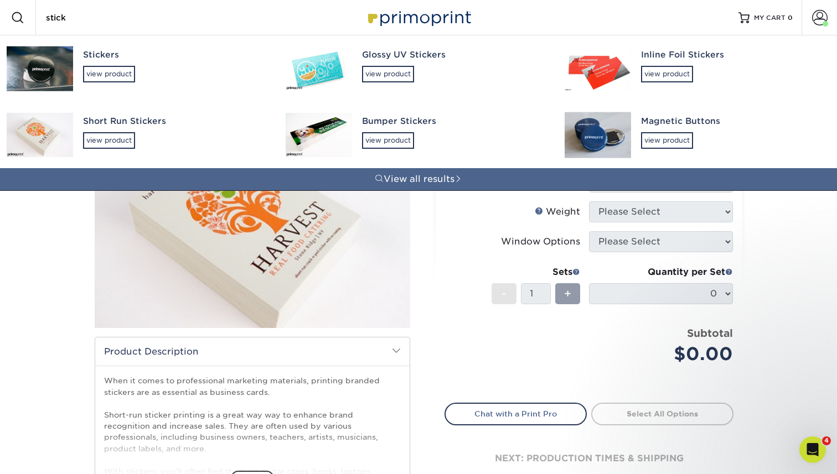 The width and height of the screenshot is (837, 474). What do you see at coordinates (98, 18) in the screenshot?
I see `input: SEARCH PRODUCTS.....` at bounding box center [98, 18].